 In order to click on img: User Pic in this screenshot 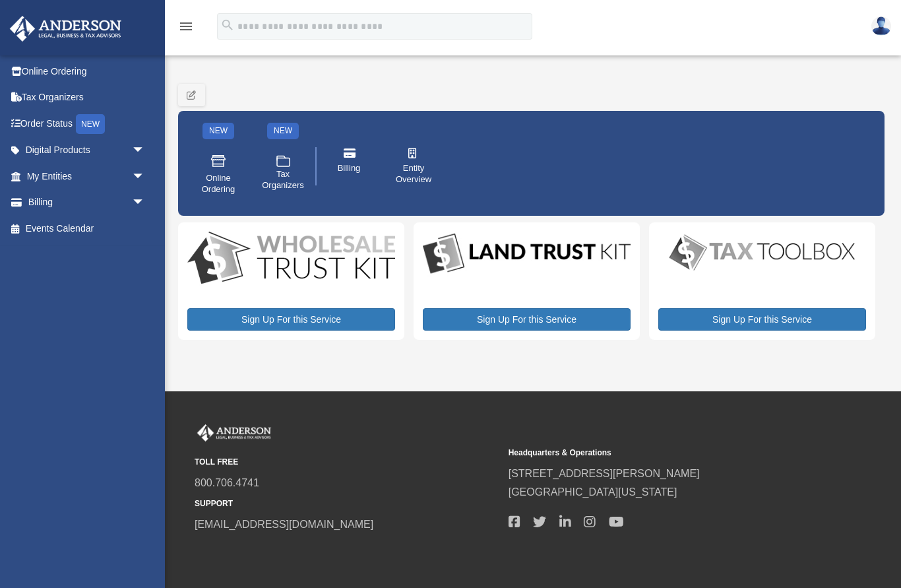, I will do `click(881, 26)`.